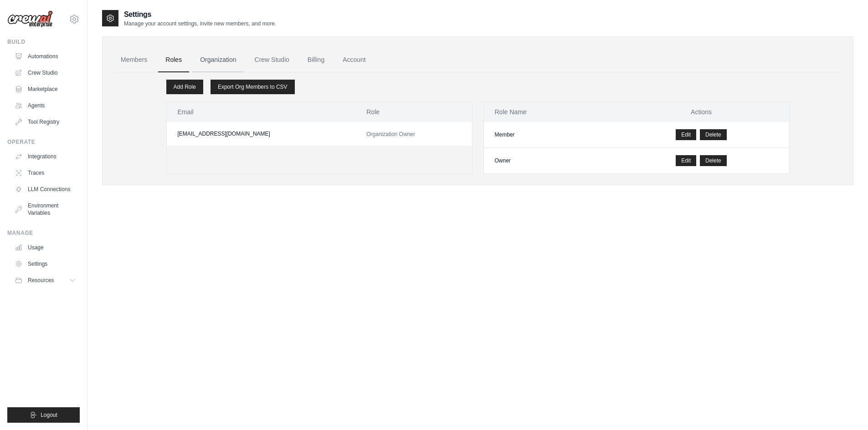 Image resolution: width=868 pixels, height=430 pixels. I want to click on a: Agents, so click(45, 106).